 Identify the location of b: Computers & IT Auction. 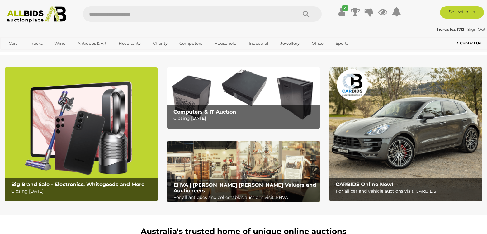
(205, 112).